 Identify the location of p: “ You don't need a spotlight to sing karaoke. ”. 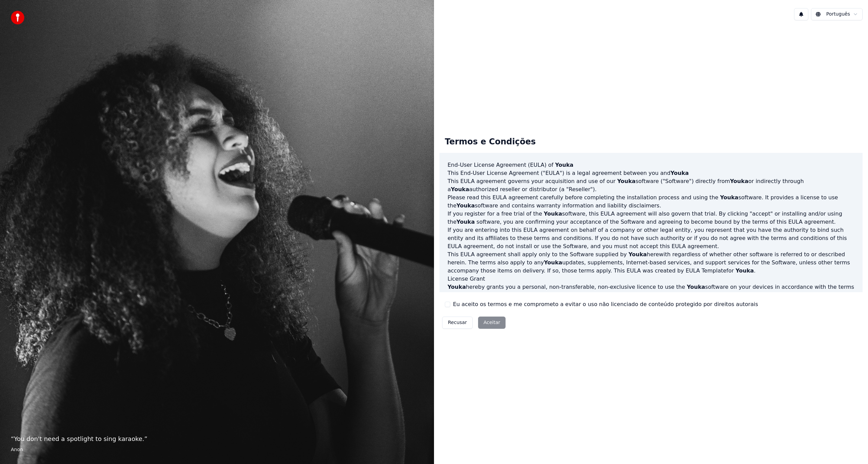
(217, 439).